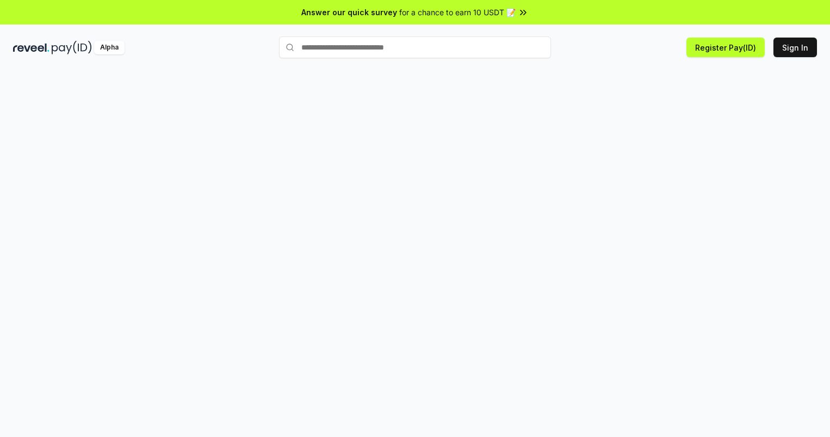  Describe the element at coordinates (109, 47) in the screenshot. I see `div: Alpha` at that location.